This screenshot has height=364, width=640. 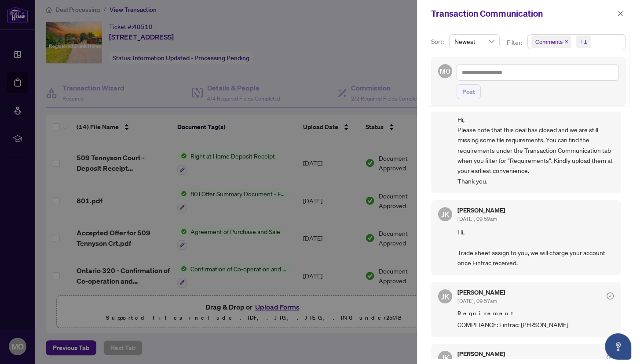 I want to click on p: Sort:, so click(x=438, y=42).